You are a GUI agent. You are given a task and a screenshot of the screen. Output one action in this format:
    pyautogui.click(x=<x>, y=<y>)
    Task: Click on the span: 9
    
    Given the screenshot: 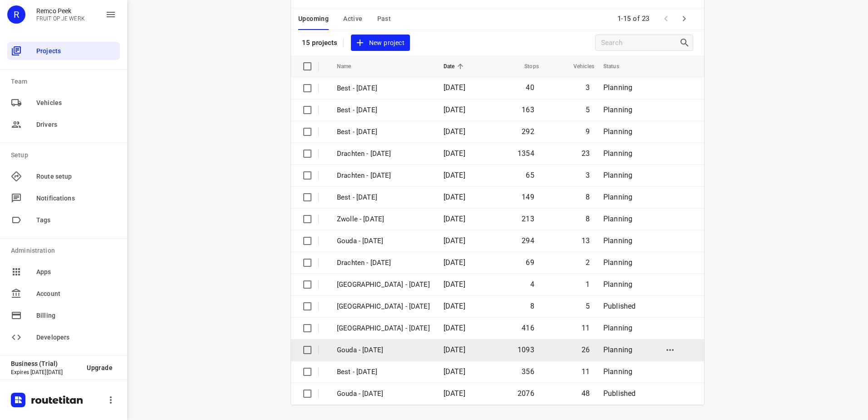 What is the action you would take?
    pyautogui.click(x=587, y=131)
    